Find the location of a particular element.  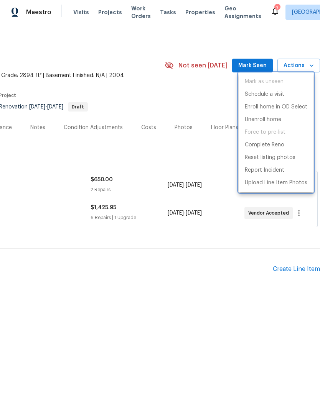

p: Report Incident is located at coordinates (264, 170).